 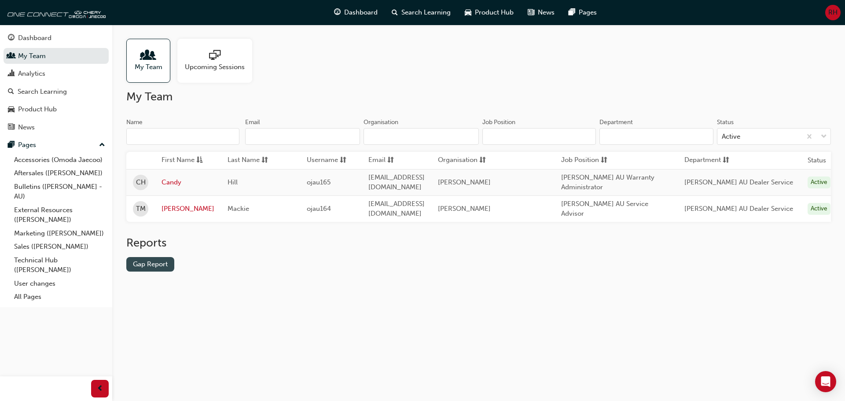 I want to click on a: Dashboard, so click(x=56, y=38).